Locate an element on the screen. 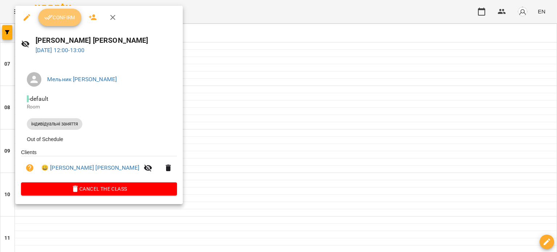  span: Cancel the class is located at coordinates (99, 189).